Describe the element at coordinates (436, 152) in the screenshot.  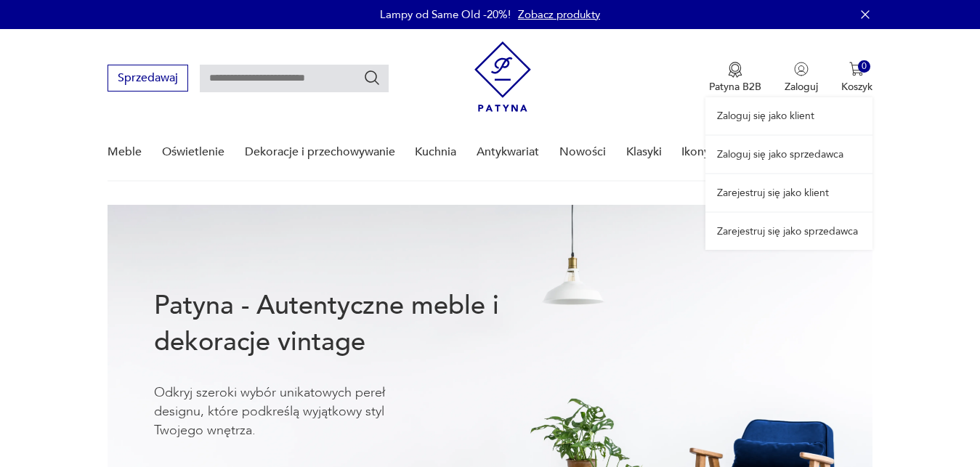
I see `a: Kuchnia` at that location.